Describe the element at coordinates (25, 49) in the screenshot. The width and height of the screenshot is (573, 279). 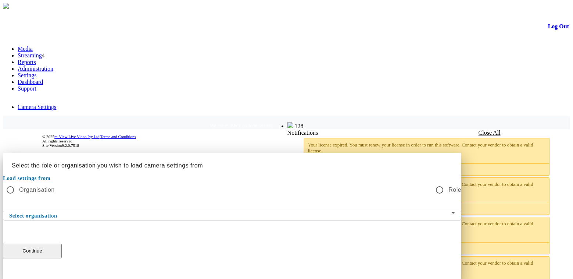
I see `a: Media` at that location.